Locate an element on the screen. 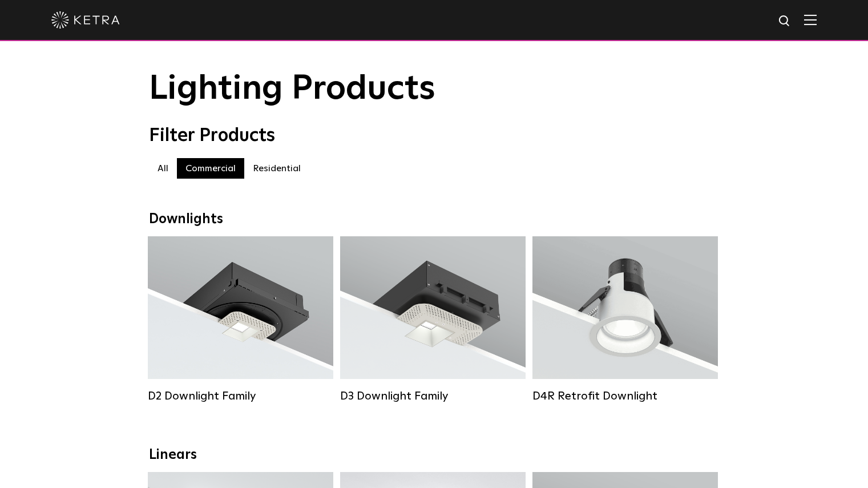  a: D4R Retrofit Downlight Lumen Output:800Colors:White / BlackBeam Angles:15° / 25° / 40° / 60°Watta... is located at coordinates (625, 322).